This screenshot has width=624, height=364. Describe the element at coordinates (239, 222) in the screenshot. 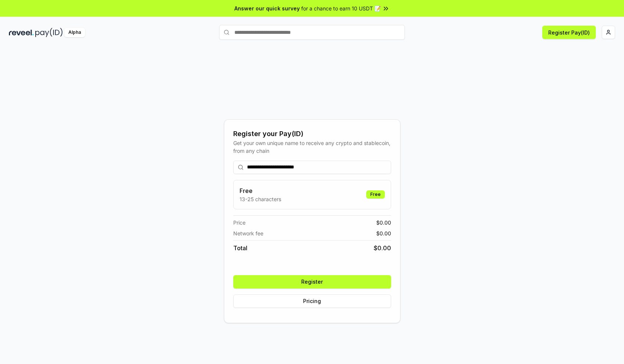

I see `span: Price` at that location.